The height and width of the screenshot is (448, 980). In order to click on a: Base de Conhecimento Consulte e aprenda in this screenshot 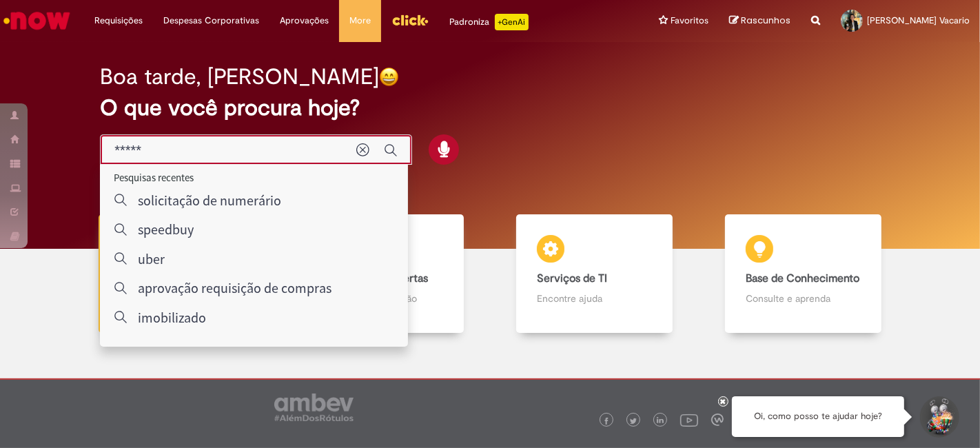, I will do `click(803, 273)`.